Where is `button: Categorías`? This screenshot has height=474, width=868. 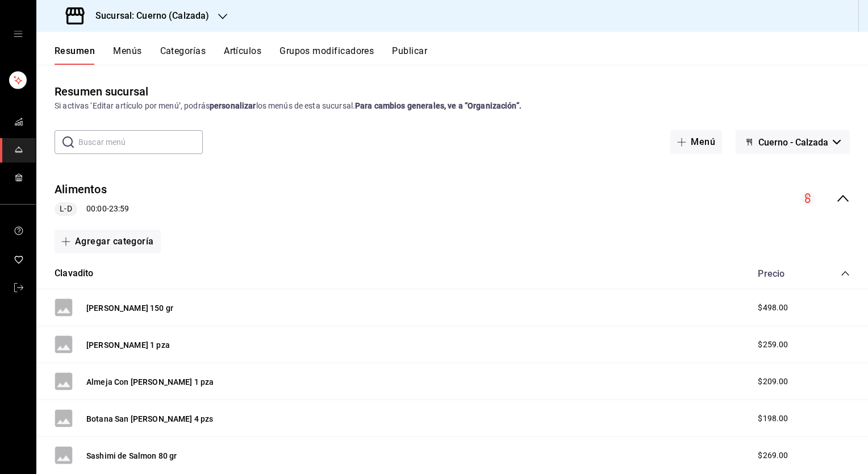
button: Categorías is located at coordinates (183, 55).